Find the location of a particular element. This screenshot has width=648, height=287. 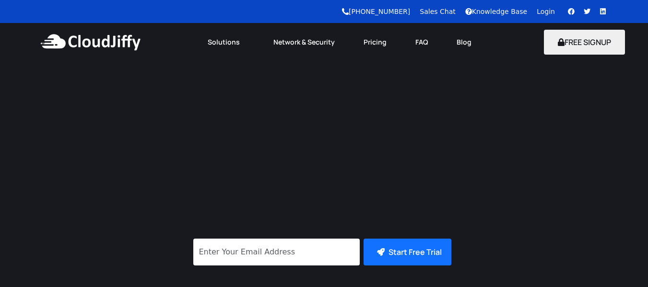

input: Enter Your Email Address is located at coordinates (276, 252).